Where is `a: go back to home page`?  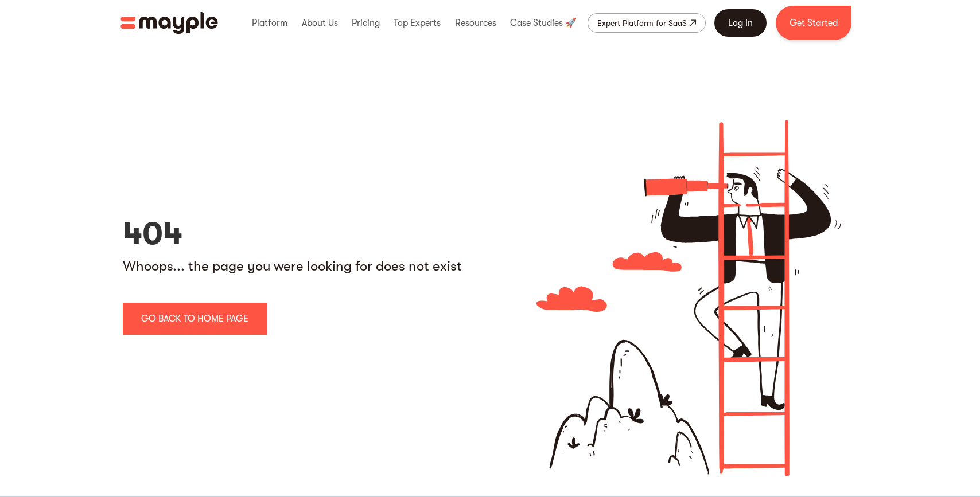 a: go back to home page is located at coordinates (194, 319).